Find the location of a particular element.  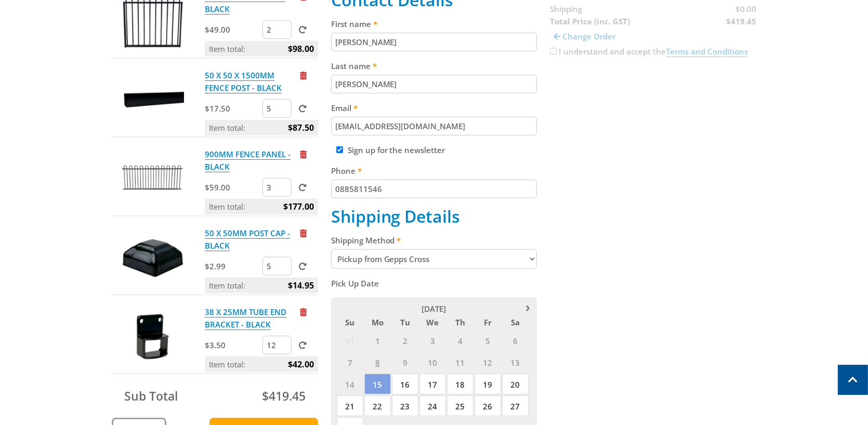

span: Su is located at coordinates (350, 323).